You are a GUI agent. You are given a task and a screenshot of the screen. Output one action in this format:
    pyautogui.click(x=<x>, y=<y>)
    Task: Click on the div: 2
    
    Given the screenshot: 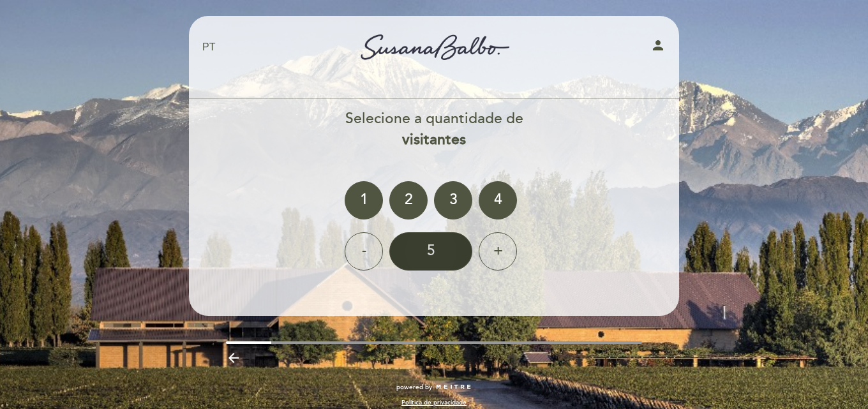 What is the action you would take?
    pyautogui.click(x=408, y=201)
    